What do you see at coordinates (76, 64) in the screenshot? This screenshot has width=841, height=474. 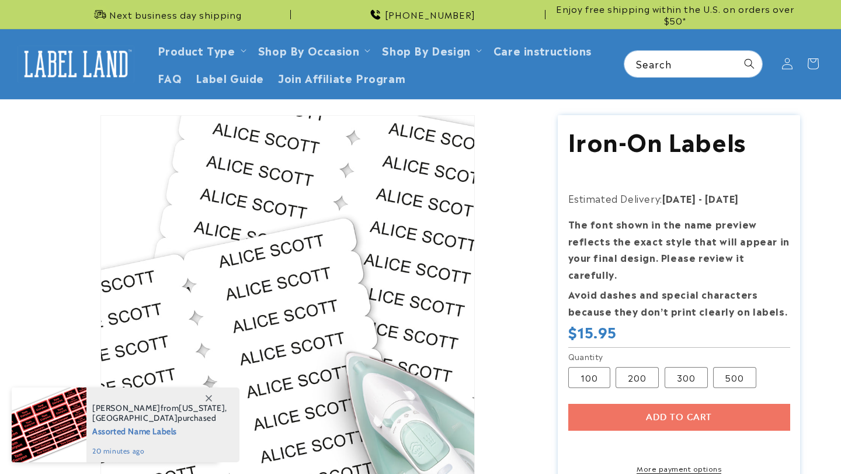 I see `a: Label Land` at bounding box center [76, 64].